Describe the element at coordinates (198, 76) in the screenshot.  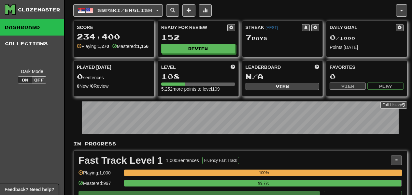
I see `div: 108` at that location.